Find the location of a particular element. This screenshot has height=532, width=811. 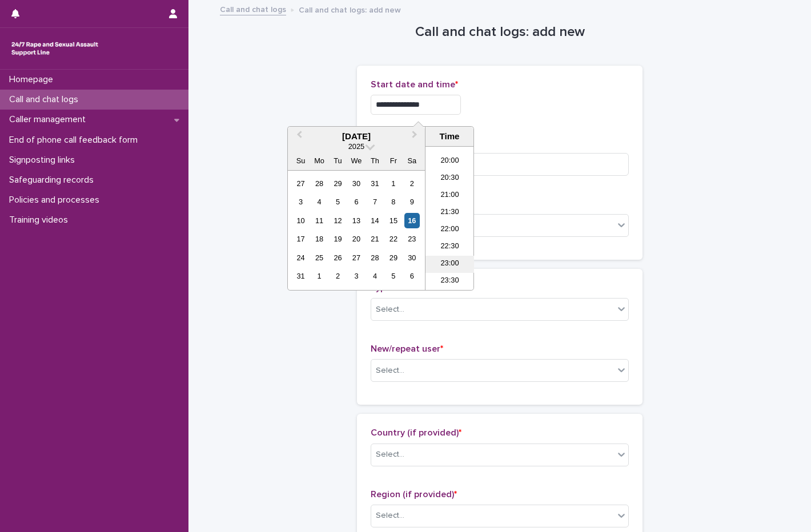

a: Call and chat logs is located at coordinates (253, 9).